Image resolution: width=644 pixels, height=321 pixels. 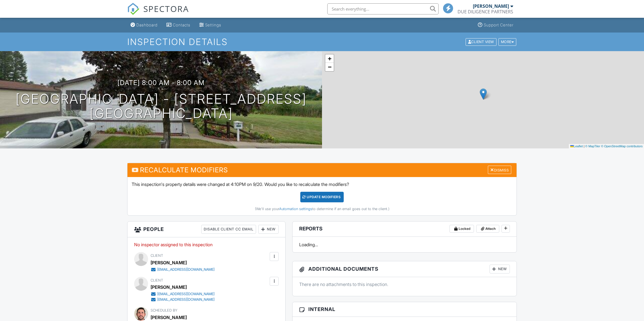 I want to click on a: Leaflet, so click(x=576, y=146).